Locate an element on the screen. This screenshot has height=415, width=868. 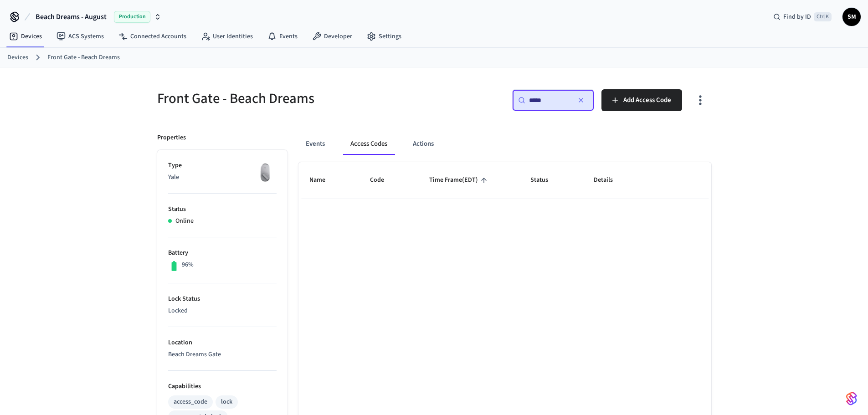
p: Battery is located at coordinates (222, 253).